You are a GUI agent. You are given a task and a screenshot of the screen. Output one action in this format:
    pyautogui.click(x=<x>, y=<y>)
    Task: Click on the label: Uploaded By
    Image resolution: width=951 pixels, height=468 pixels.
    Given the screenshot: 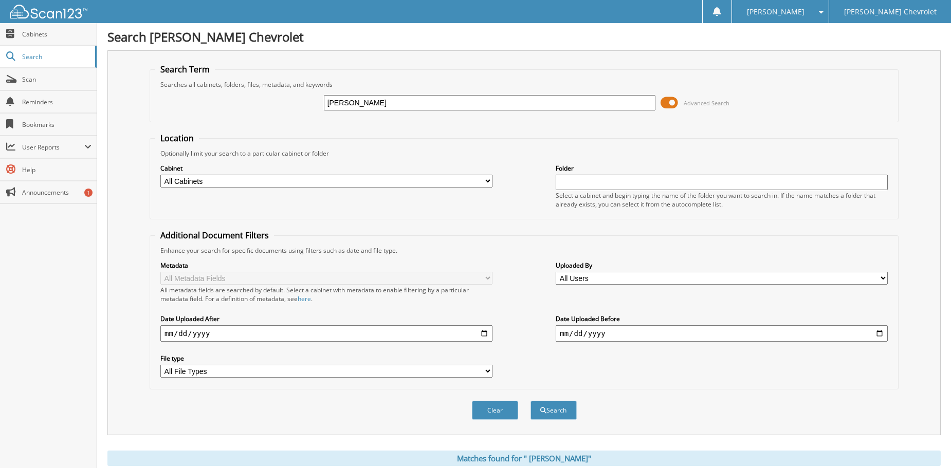 What is the action you would take?
    pyautogui.click(x=722, y=265)
    